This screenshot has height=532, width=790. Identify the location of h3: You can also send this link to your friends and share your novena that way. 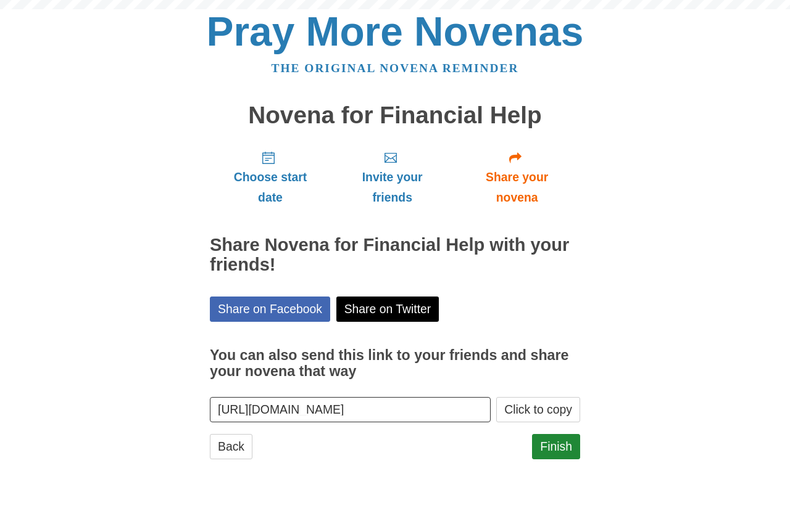
(395, 363).